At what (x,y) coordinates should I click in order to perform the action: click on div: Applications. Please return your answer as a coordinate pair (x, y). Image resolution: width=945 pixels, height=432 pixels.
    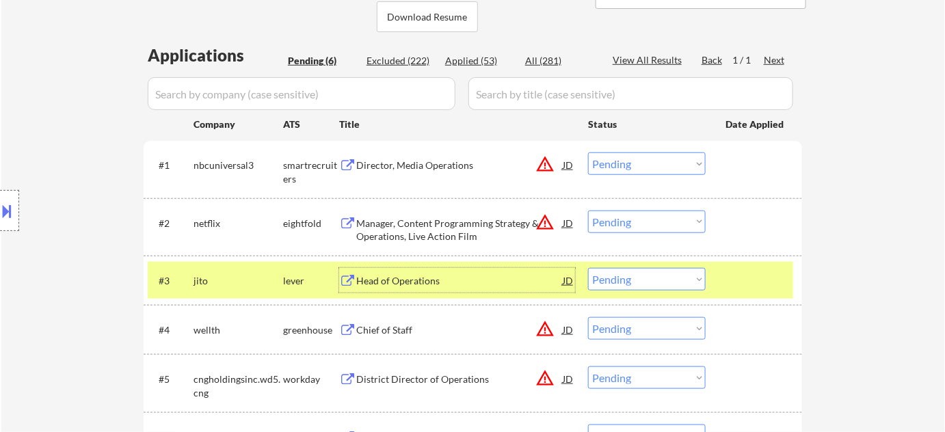
    Looking at the image, I should click on (215, 55).